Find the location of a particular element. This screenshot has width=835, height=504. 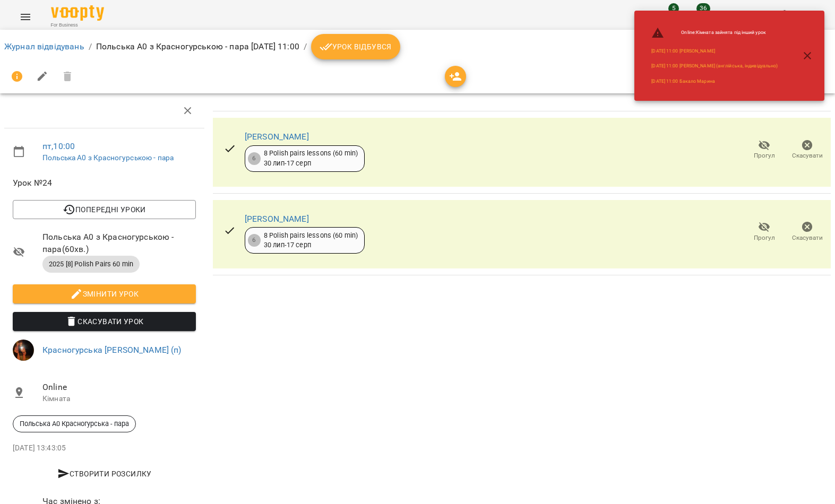

span: 5 is located at coordinates (673, 8).